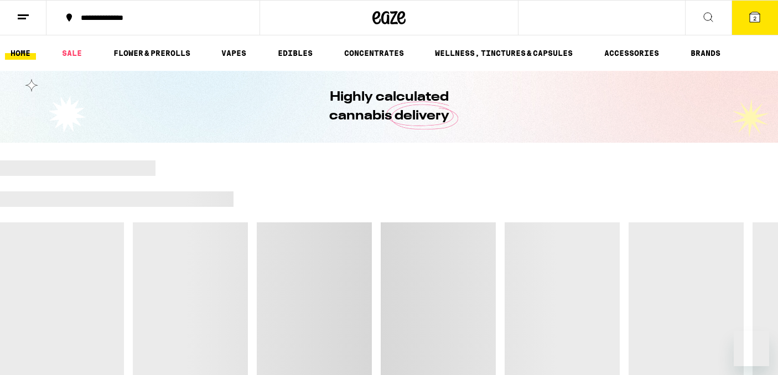 This screenshot has height=375, width=778. What do you see at coordinates (705, 53) in the screenshot?
I see `a: BRANDS` at bounding box center [705, 53].